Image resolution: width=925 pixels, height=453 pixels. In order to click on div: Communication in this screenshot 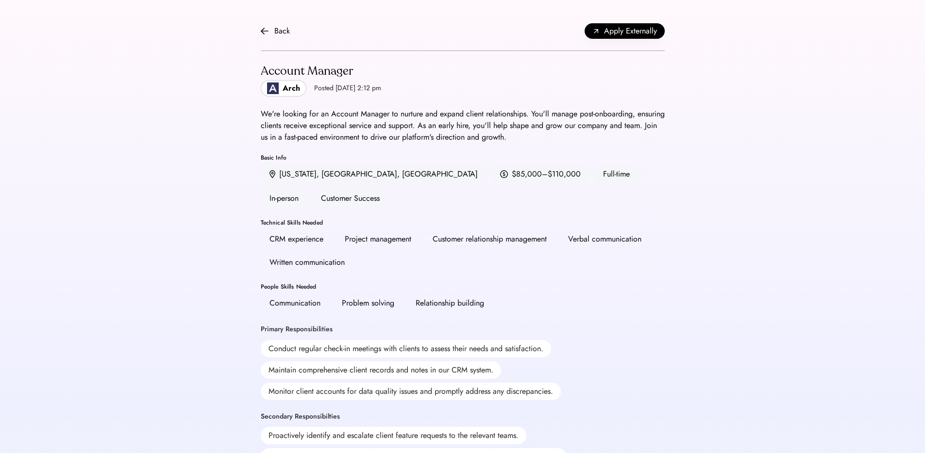, I will do `click(295, 303)`.